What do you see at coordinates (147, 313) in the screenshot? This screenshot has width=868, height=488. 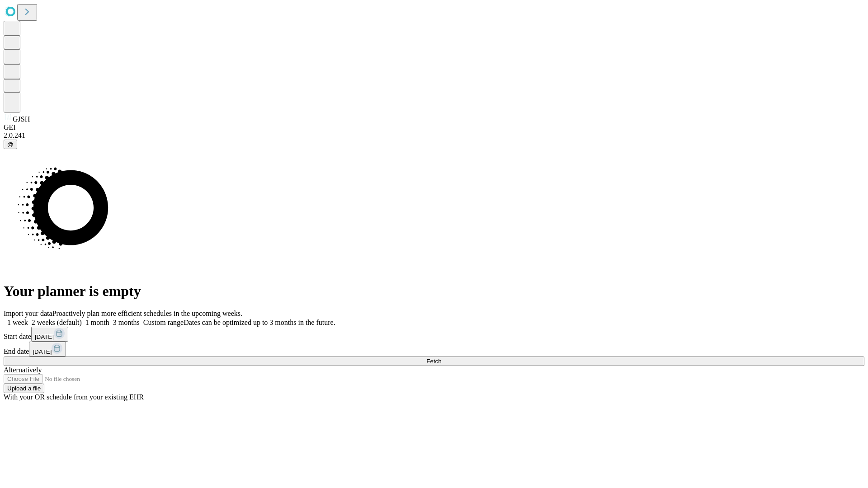 I see `span: Proactively plan more efficient schedules in the upcoming weeks.` at bounding box center [147, 313].